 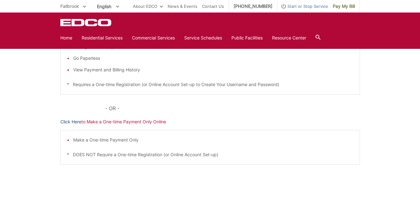 What do you see at coordinates (210, 84) in the screenshot?
I see `p: * Requires a One-time Registration (or Online Account Set-up to Create Your Username and Password)` at bounding box center [210, 84].